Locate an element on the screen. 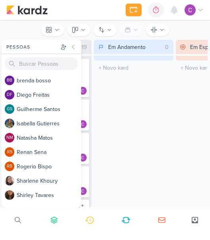 Image resolution: width=210 pixels, height=240 pixels. img: Isabella Gutierres is located at coordinates (10, 123).